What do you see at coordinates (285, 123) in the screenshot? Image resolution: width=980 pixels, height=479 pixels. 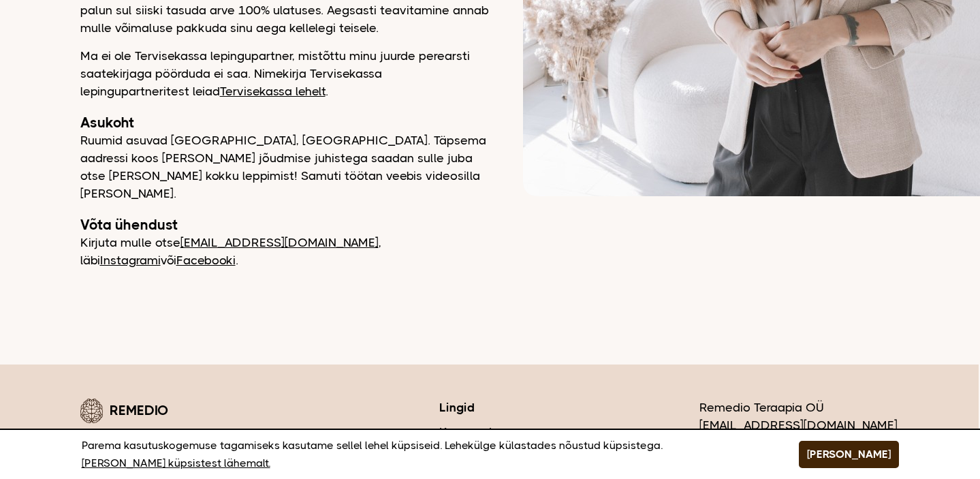 I see `h2: Asukoht` at bounding box center [285, 123].